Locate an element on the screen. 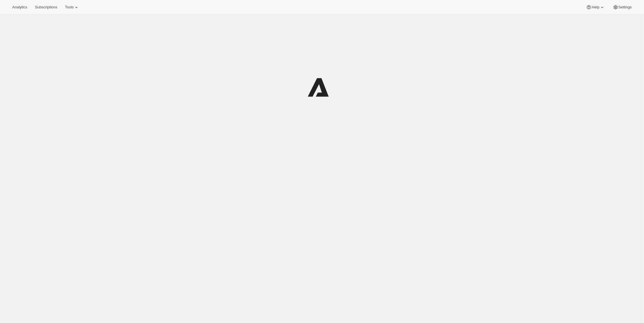 The image size is (644, 323). span: Settings is located at coordinates (625, 7).